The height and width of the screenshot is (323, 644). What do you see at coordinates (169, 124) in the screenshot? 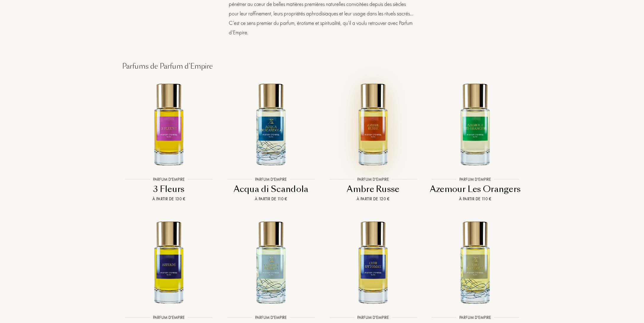
I see `img: 3 Fleurs Parfum D Empire` at bounding box center [169, 124].